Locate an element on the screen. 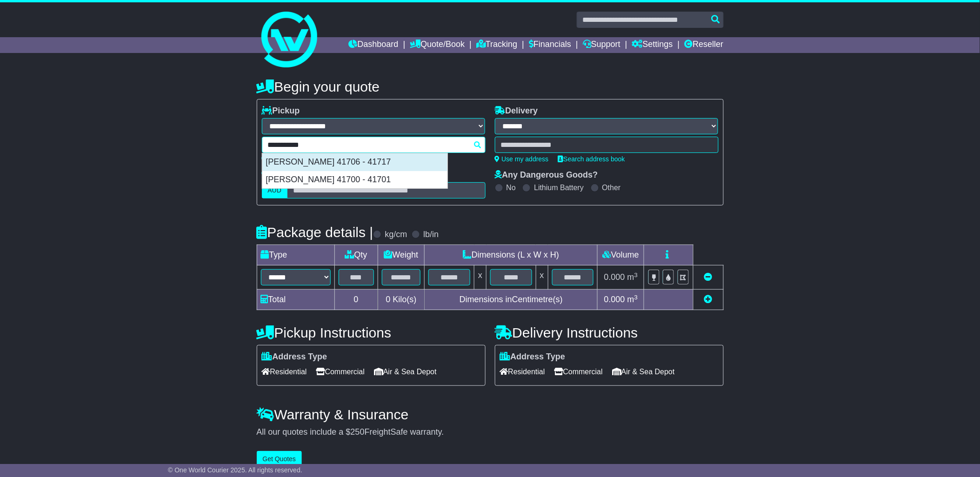 The image size is (980, 477). a: Use my address is located at coordinates (522, 159).